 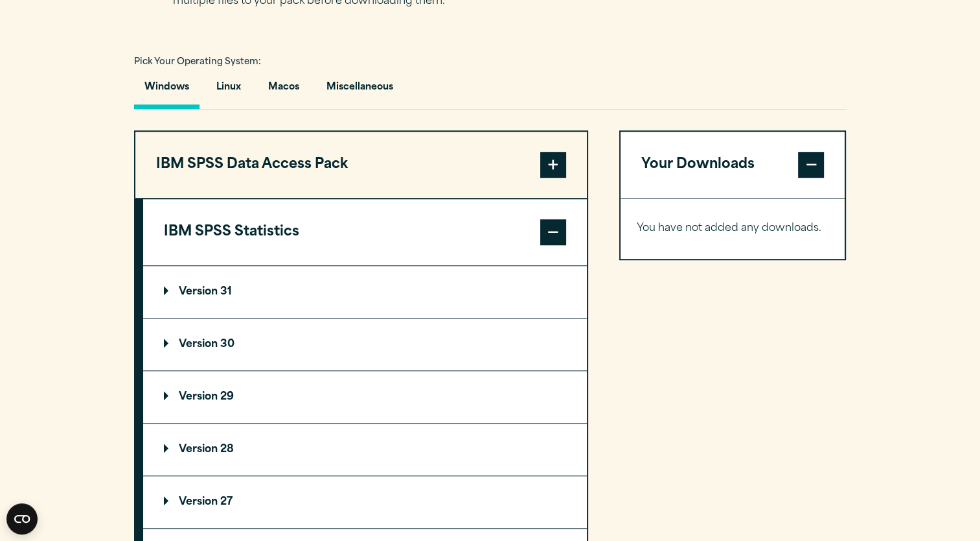 What do you see at coordinates (22, 518) in the screenshot?
I see `button: Open CMP widget` at bounding box center [22, 518].